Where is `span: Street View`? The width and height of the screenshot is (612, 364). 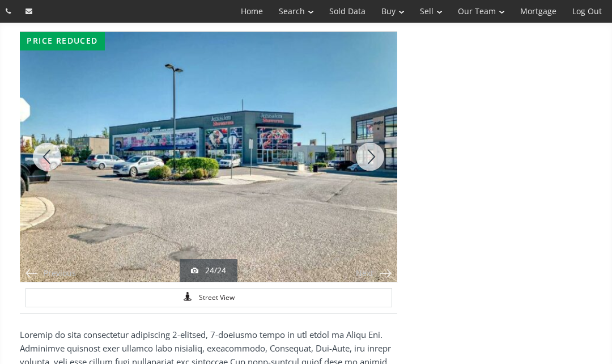
span: Street View is located at coordinates (217, 298).